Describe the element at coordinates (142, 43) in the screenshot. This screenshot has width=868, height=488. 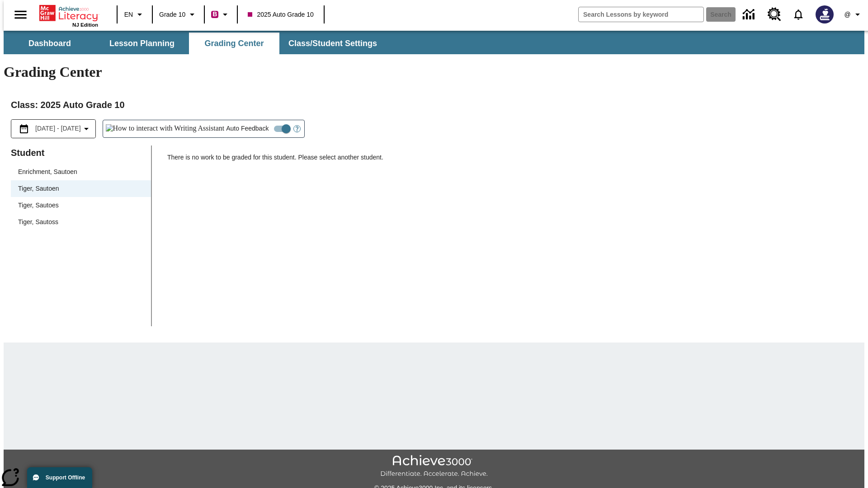
I see `button: Lesson Planning` at that location.